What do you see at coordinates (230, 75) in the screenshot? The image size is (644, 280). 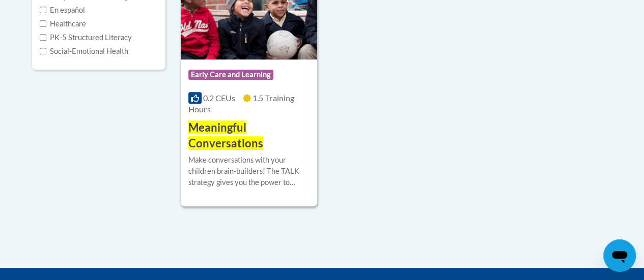 I see `span: Early Care and Learning` at bounding box center [230, 75].